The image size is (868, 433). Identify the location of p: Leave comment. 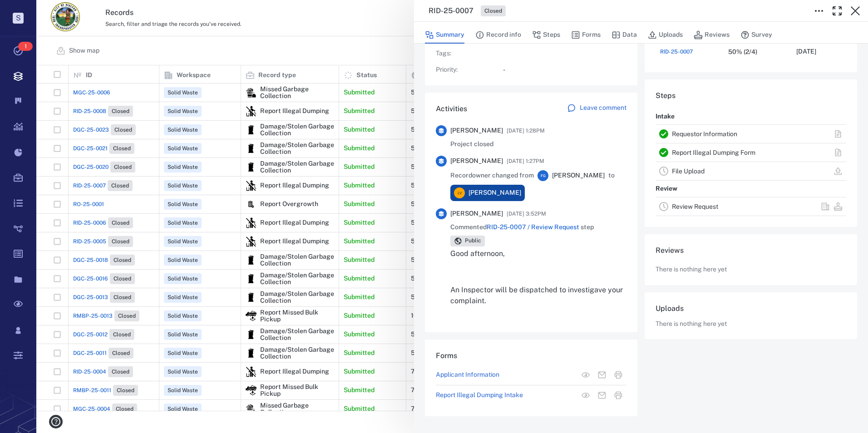
(602, 108).